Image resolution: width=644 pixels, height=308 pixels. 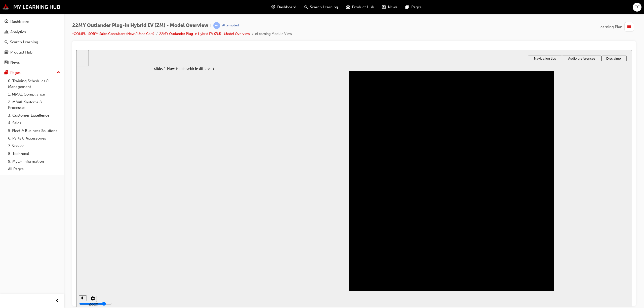 I want to click on label: Zoom to fit, so click(x=17, y=259).